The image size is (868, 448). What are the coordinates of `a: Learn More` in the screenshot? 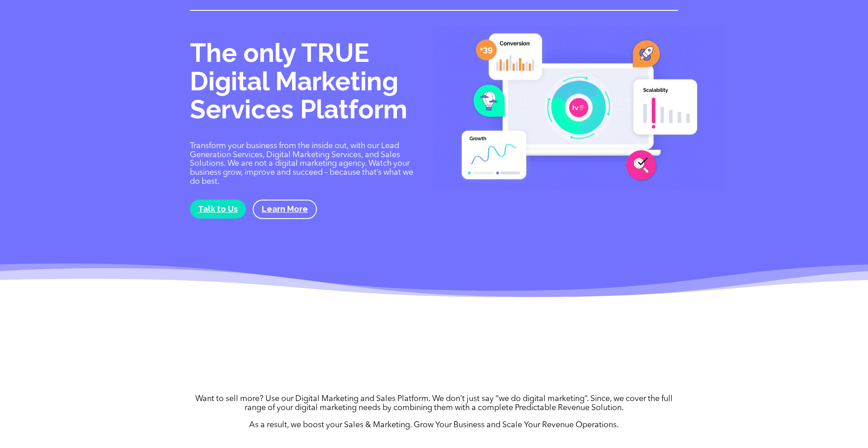 It's located at (285, 210).